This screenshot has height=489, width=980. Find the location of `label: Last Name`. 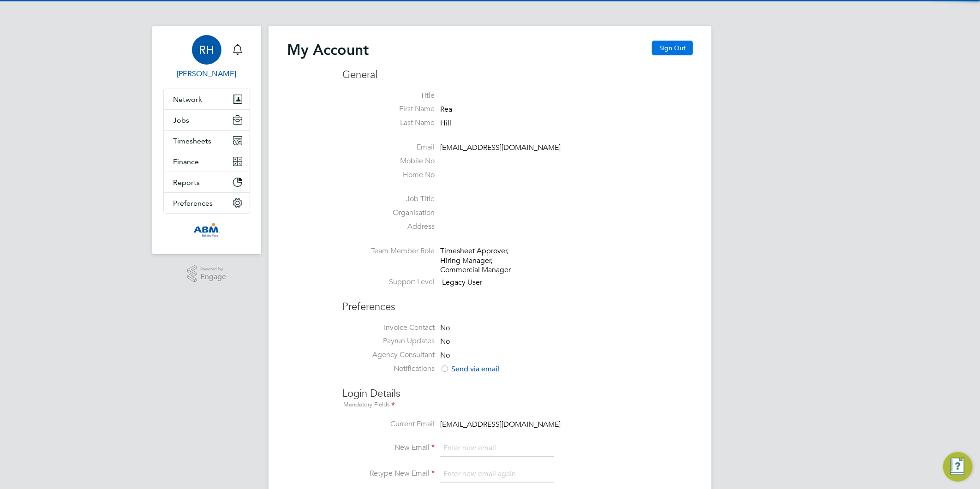

label: Last Name is located at coordinates (388, 123).